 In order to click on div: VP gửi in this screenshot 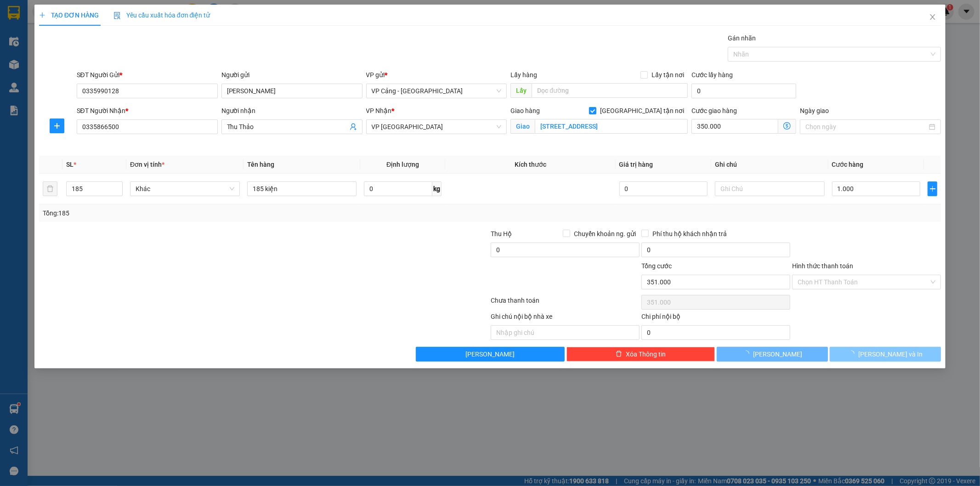, I will do `click(437, 75)`.